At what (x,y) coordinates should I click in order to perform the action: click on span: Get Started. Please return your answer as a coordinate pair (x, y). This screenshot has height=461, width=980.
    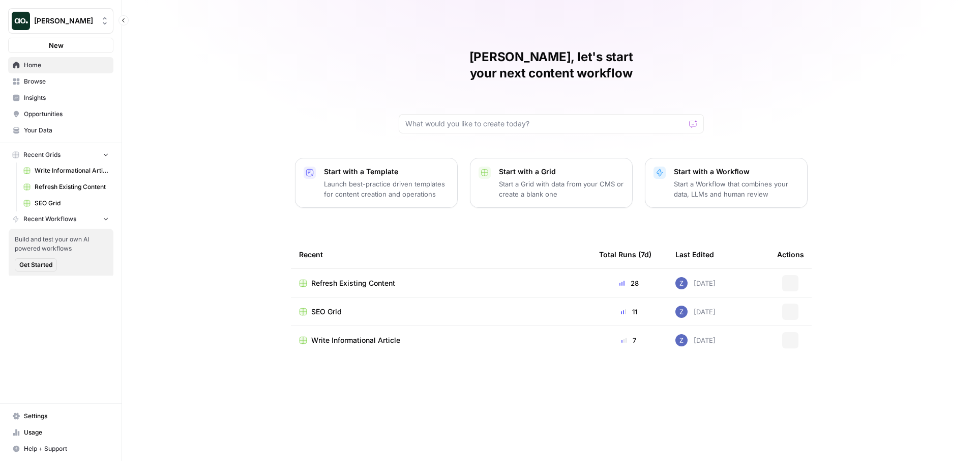
    Looking at the image, I should click on (36, 265).